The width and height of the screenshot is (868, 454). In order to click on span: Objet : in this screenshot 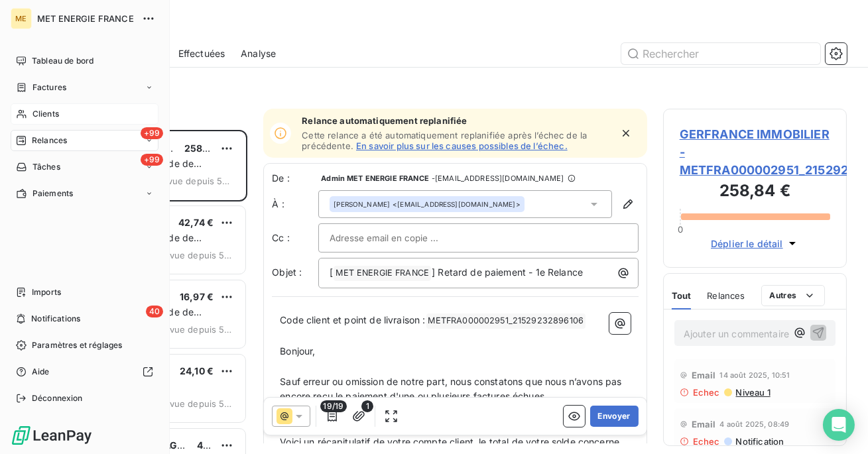, I will do `click(287, 272)`.